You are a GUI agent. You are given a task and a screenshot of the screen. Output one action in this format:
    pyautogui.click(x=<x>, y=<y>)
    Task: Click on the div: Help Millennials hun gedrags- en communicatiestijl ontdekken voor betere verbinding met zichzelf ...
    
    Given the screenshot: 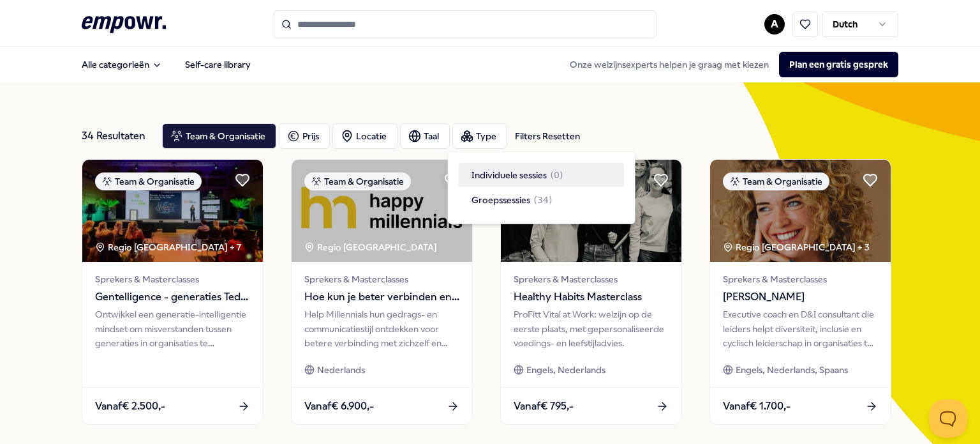 What is the action you would take?
    pyautogui.click(x=382, y=329)
    